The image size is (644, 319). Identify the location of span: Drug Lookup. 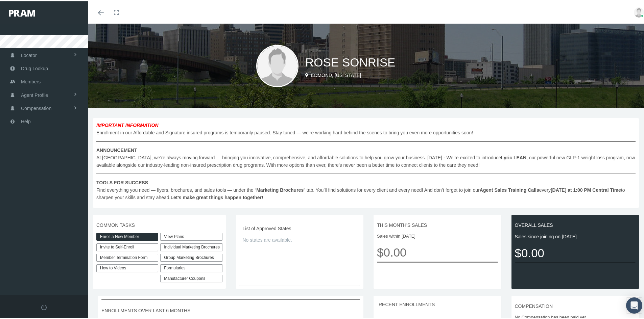
(34, 68).